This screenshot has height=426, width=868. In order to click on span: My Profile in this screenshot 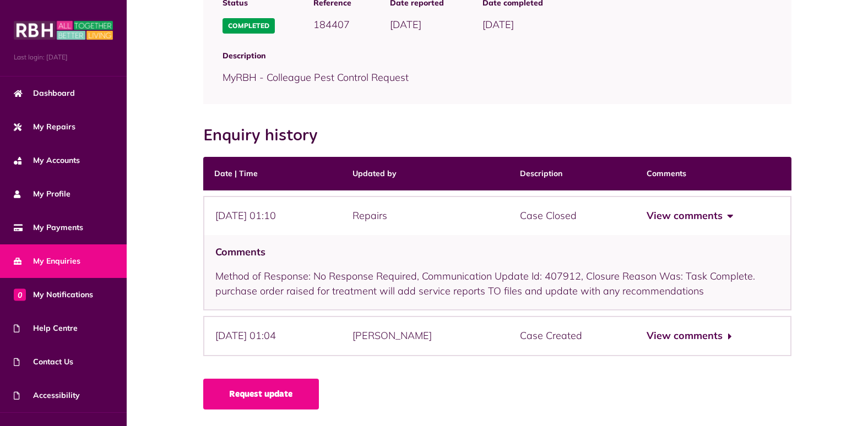, I will do `click(42, 194)`.